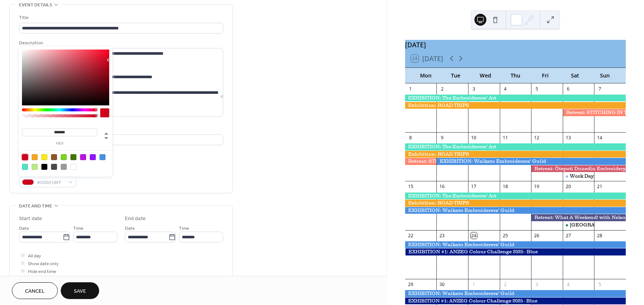 This screenshot has width=644, height=305. What do you see at coordinates (34, 157) in the screenshot?
I see `div: #F5A623` at bounding box center [34, 157].